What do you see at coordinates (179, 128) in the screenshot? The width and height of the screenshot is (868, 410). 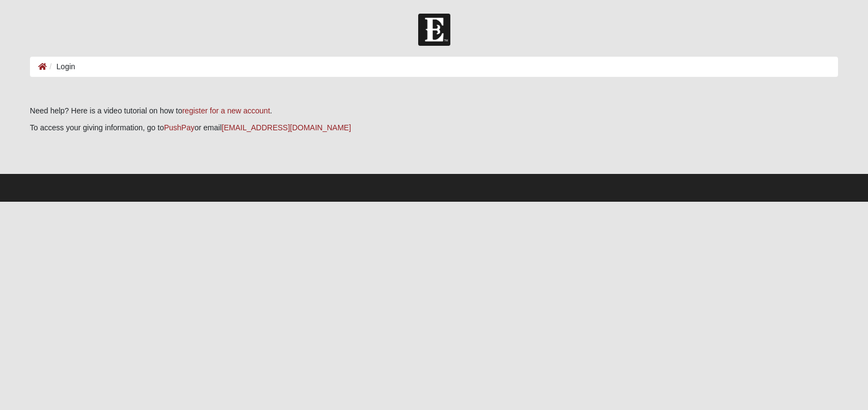 I see `a: PushPay` at bounding box center [179, 128].